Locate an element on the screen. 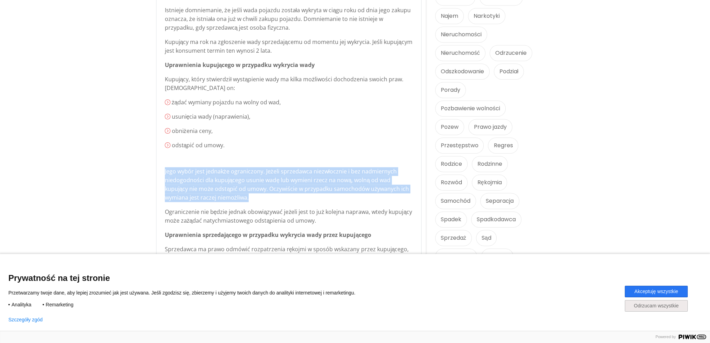  span: Powered by is located at coordinates (666, 337).